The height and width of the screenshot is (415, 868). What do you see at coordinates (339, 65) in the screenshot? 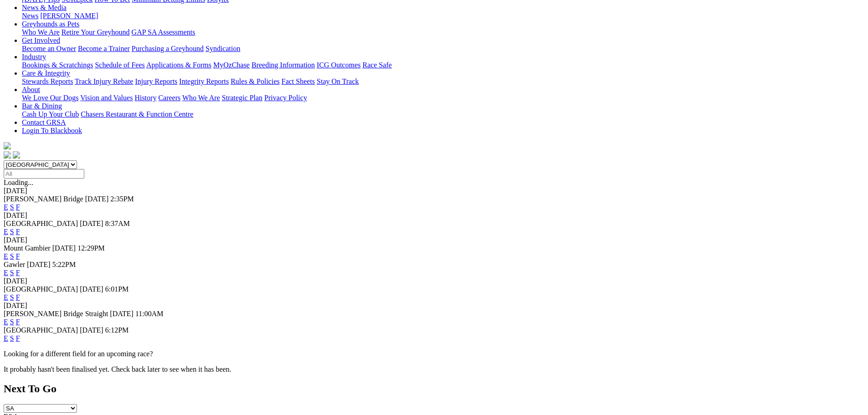
I see `a: ICG Outcomes` at bounding box center [339, 65].